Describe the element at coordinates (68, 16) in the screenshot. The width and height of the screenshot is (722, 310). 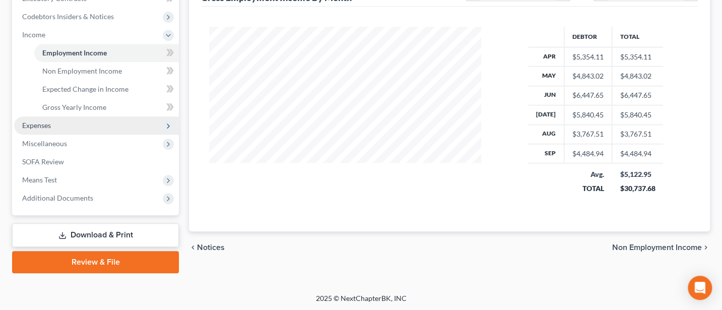
I see `span: Codebtors Insiders & Notices` at that location.